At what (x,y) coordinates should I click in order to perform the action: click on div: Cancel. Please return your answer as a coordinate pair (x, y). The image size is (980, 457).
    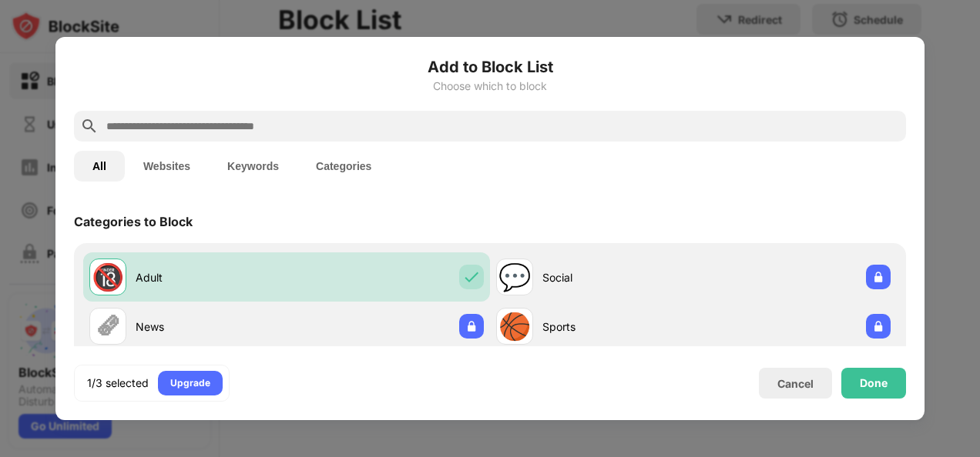
    Looking at the image, I should click on (796, 383).